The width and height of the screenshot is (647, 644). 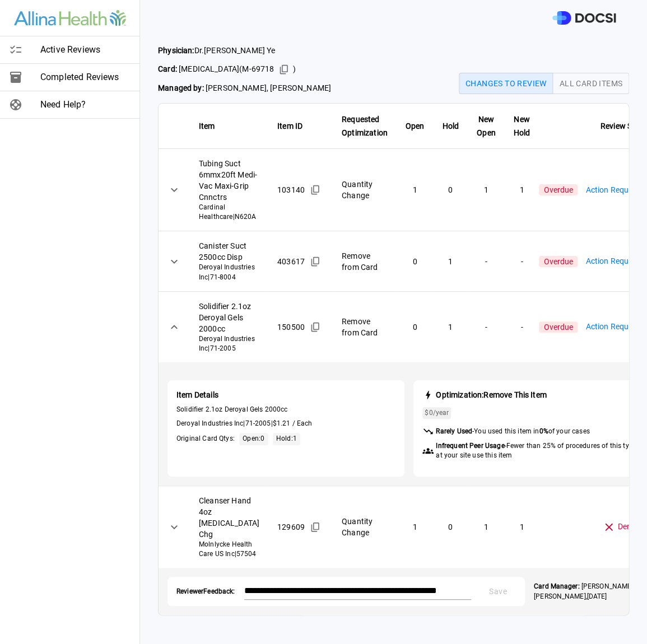 I want to click on span: $0, so click(x=428, y=413).